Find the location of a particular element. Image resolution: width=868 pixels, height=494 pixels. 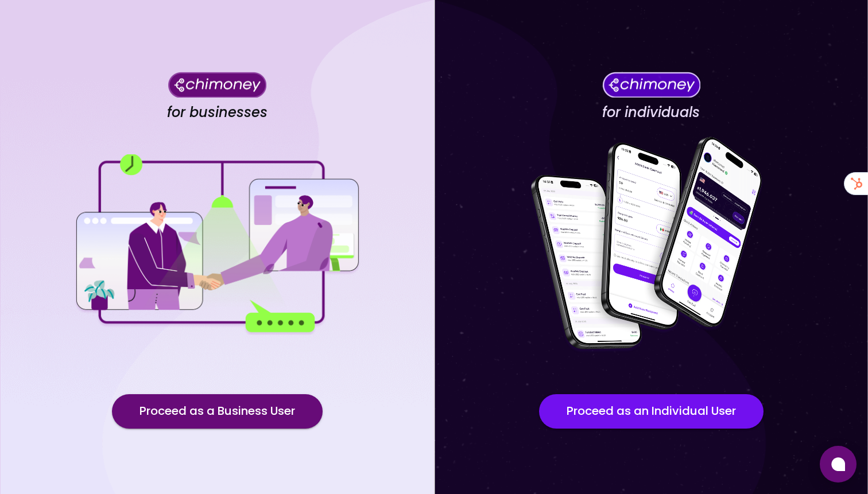

h4: for individuals is located at coordinates (651, 113).